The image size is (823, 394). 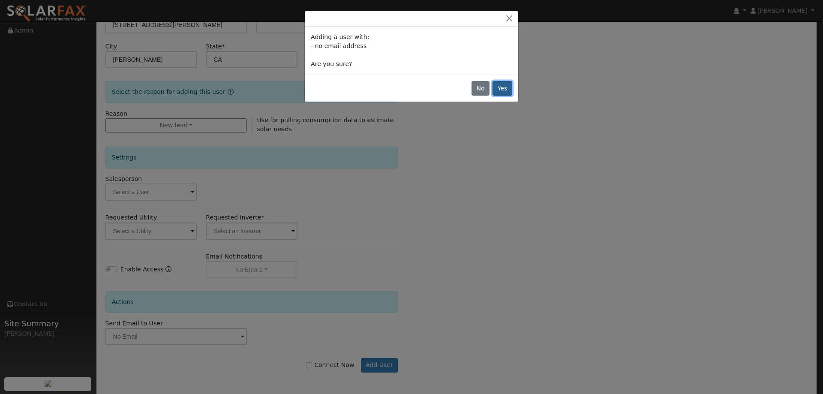 What do you see at coordinates (502, 88) in the screenshot?
I see `button: Yes` at bounding box center [502, 88].